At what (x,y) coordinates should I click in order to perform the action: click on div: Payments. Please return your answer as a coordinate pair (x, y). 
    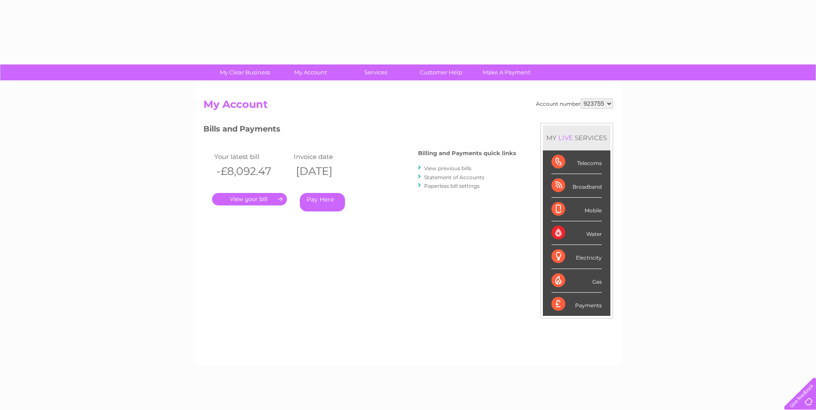
    Looking at the image, I should click on (576, 304).